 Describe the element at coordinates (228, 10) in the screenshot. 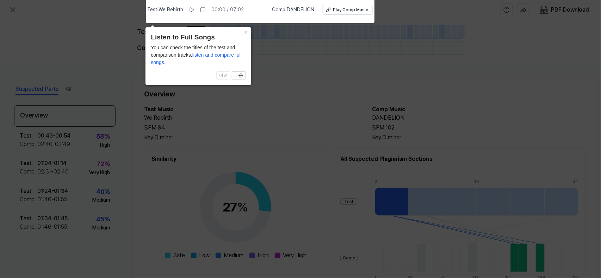

I see `div: 00:00 / 07:02` at that location.